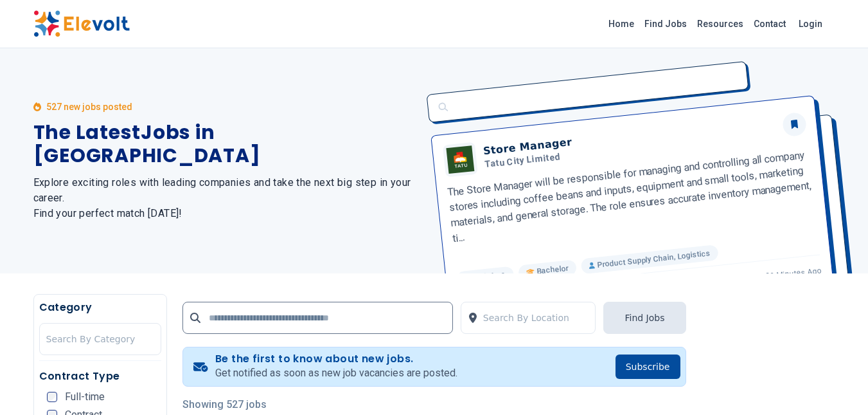  What do you see at coordinates (721, 24) in the screenshot?
I see `a: Resources` at bounding box center [721, 24].